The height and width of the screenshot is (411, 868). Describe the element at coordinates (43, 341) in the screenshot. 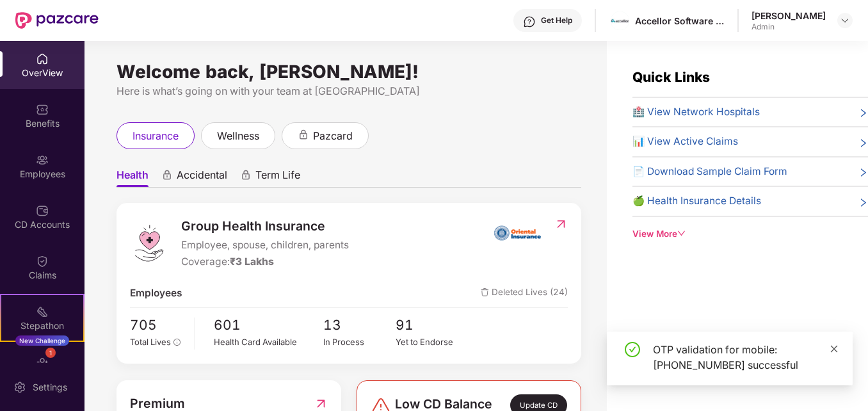

I see `div: New Challenge` at that location.